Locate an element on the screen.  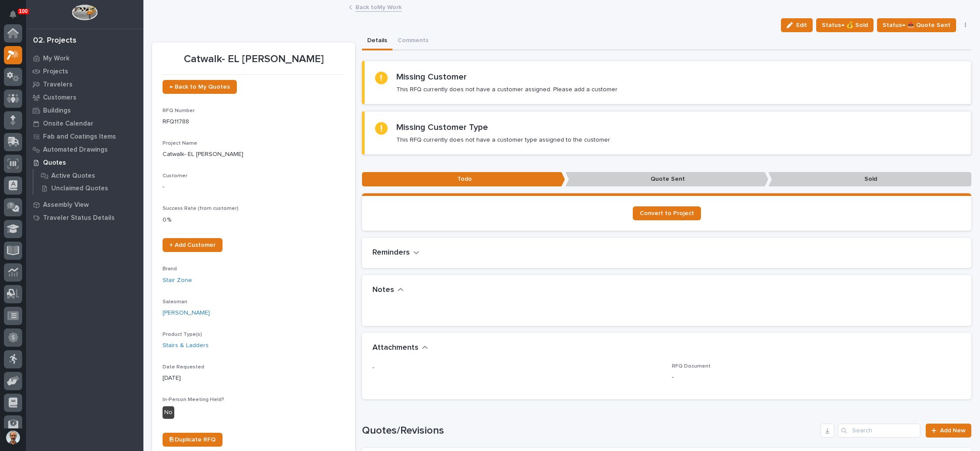
a: Stairs & Ladders is located at coordinates (185, 345).